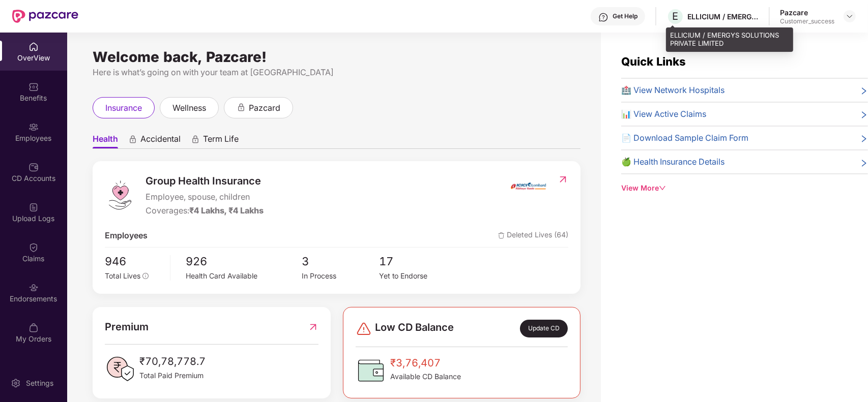  Describe the element at coordinates (173, 376) in the screenshot. I see `span: Total Paid Premium` at that location.